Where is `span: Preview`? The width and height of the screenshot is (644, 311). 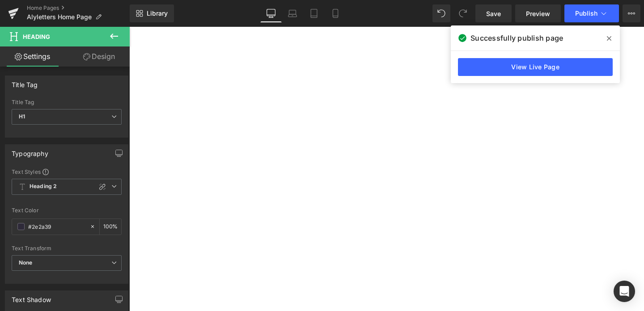
span: Preview is located at coordinates (538, 14).